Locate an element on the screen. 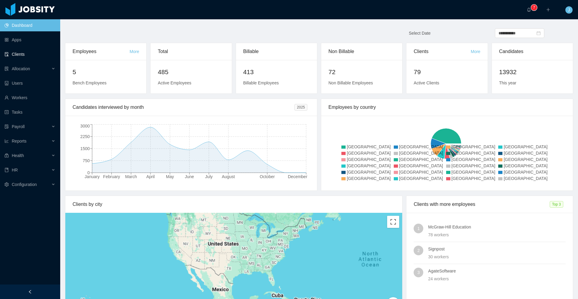  h2: 72 is located at coordinates (362, 72).